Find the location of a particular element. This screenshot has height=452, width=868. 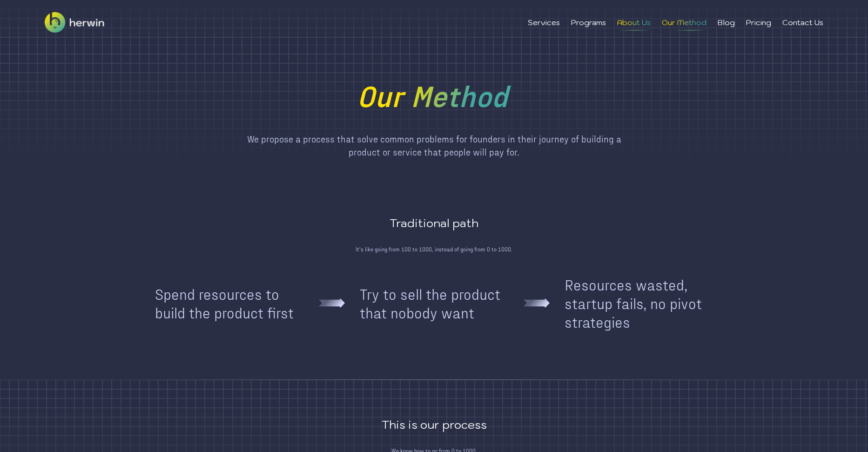

h1: Our Method is located at coordinates (435, 95).